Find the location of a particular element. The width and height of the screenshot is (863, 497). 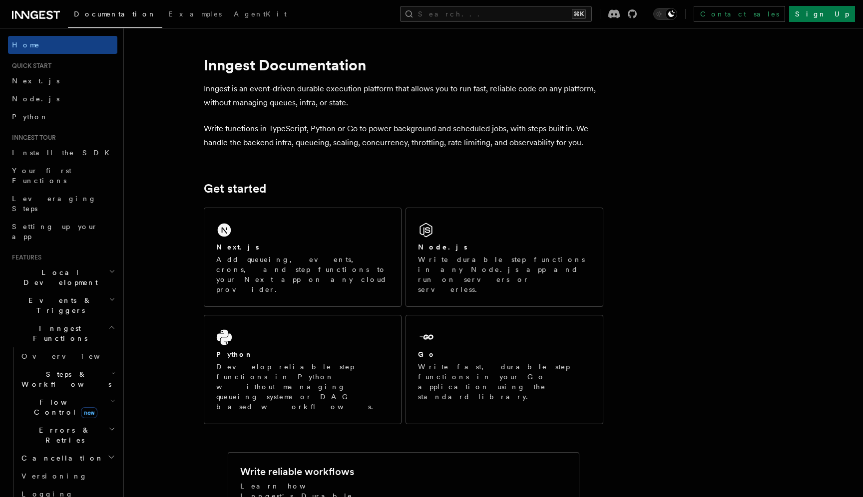

span: Events & Triggers is located at coordinates (58, 306).